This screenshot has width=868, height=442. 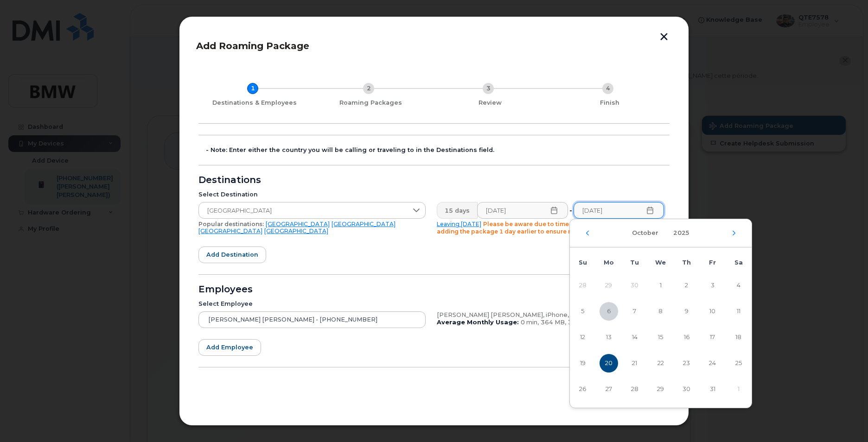 I want to click on div: 4, so click(x=608, y=88).